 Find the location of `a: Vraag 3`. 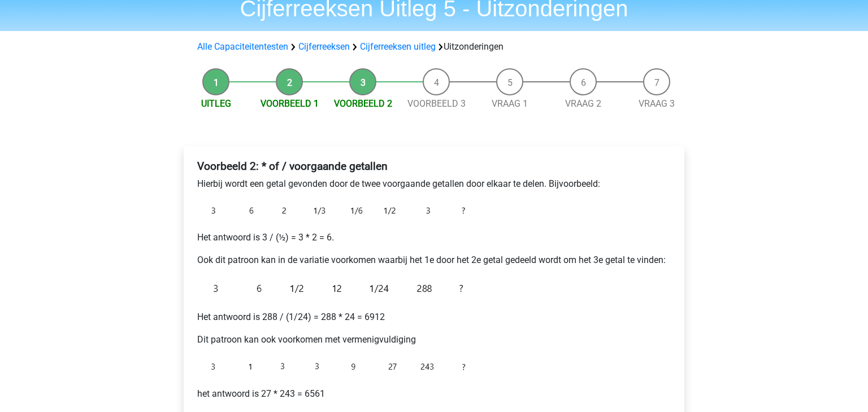

a: Vraag 3 is located at coordinates (657, 103).